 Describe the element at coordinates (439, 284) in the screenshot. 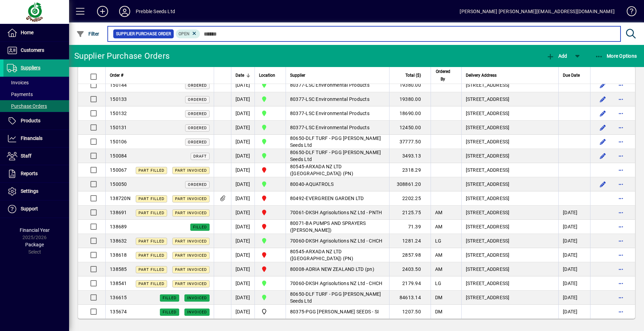

I see `span: LG` at that location.